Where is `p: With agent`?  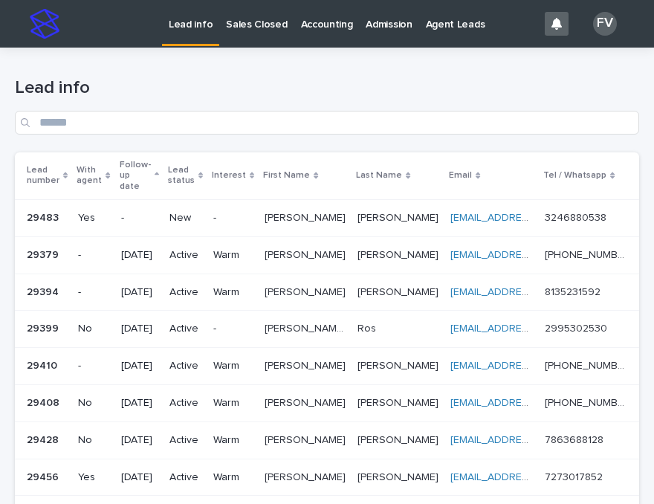 p: With agent is located at coordinates (89, 175).